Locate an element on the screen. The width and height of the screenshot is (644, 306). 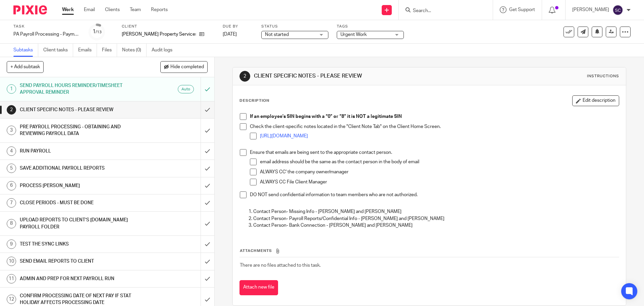
strong: If an employee’s SIN begins with a “0” or “8” it is NOT a legitimate SIN is located at coordinates (325, 116).